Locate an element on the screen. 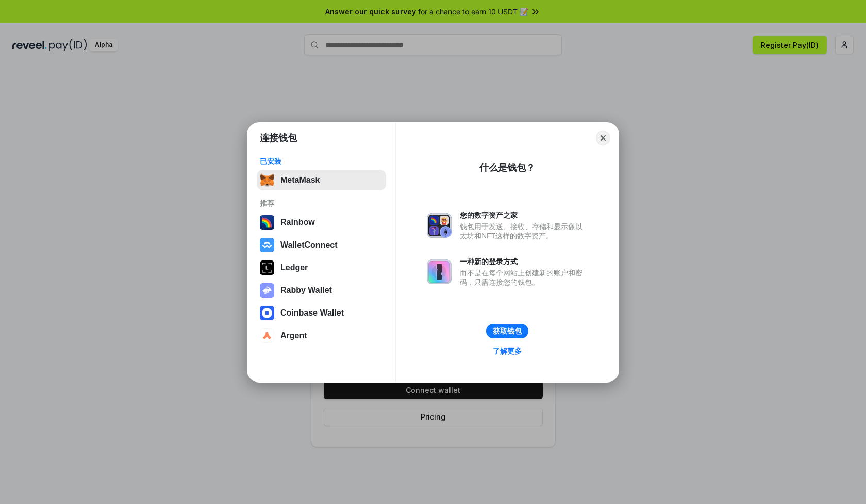 This screenshot has height=504, width=866. div: Ledger is located at coordinates (294, 268).